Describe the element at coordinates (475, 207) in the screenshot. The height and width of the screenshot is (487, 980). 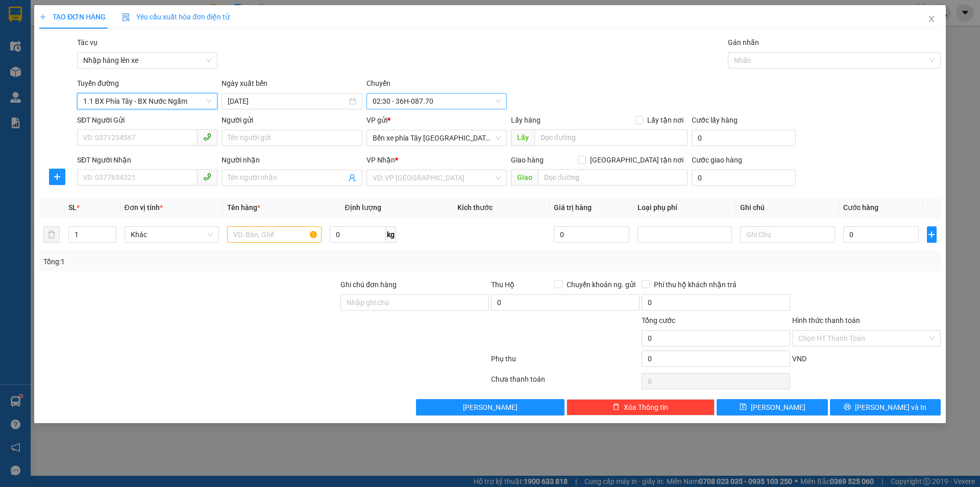
I see `span: Kích thước` at that location.